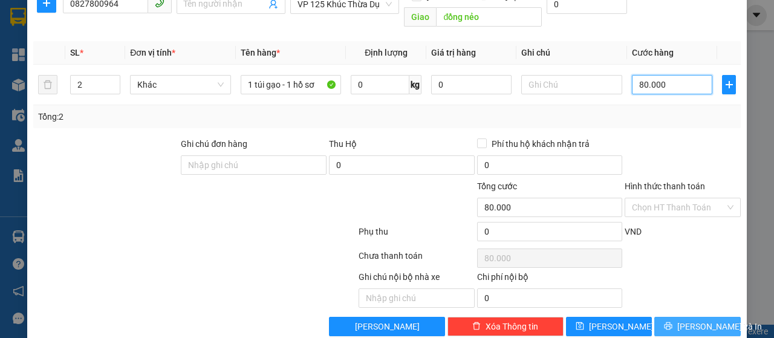 Image resolution: width=774 pixels, height=338 pixels. Describe the element at coordinates (417, 260) in the screenshot. I see `div: Chưa thanh toán` at that location.